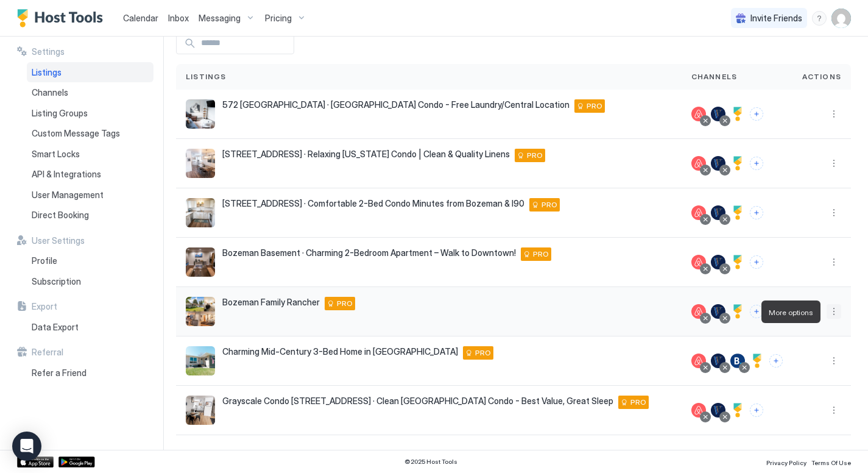 The height and width of the screenshot is (473, 868). What do you see at coordinates (821, 77) in the screenshot?
I see `span: Actions` at bounding box center [821, 77].